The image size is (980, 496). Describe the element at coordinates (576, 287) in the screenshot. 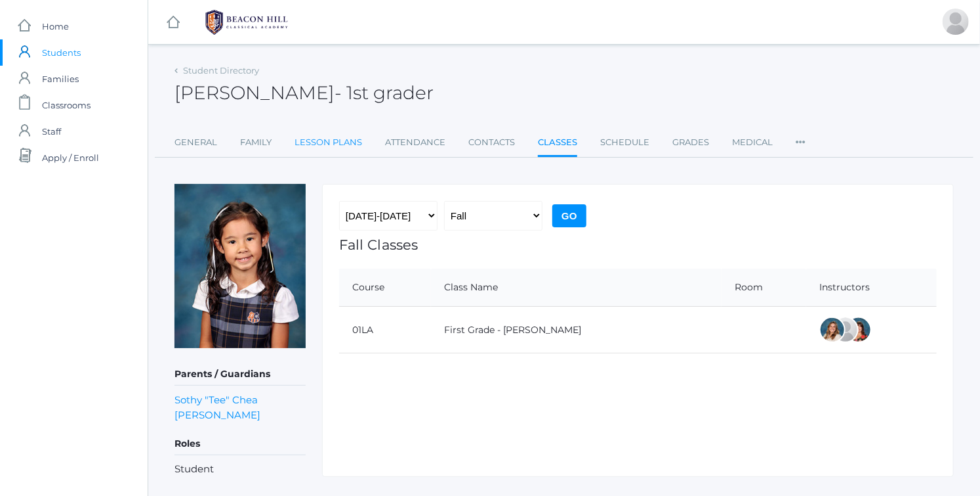

I see `th: Class Name` at that location.